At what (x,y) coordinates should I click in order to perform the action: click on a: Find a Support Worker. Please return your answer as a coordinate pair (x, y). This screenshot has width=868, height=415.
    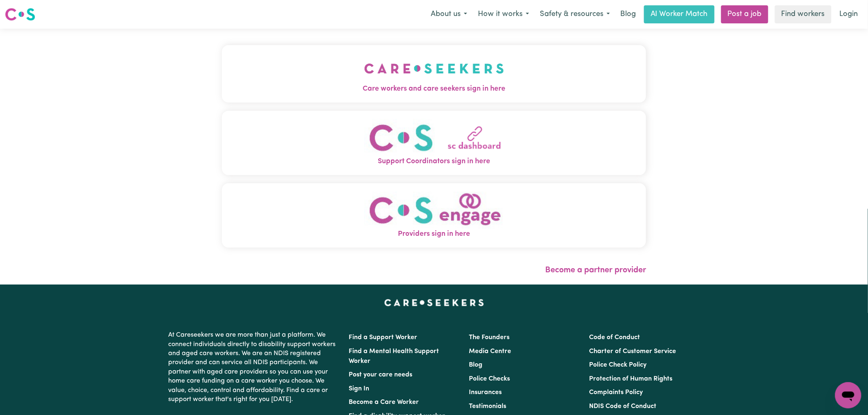
    Looking at the image, I should click on (383, 338).